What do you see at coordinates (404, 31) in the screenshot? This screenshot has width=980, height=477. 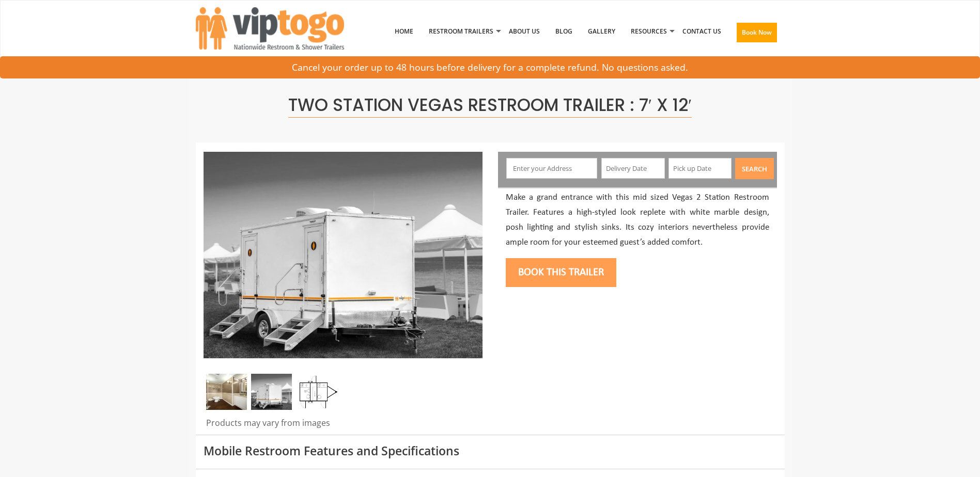 I see `a: Home` at bounding box center [404, 31].